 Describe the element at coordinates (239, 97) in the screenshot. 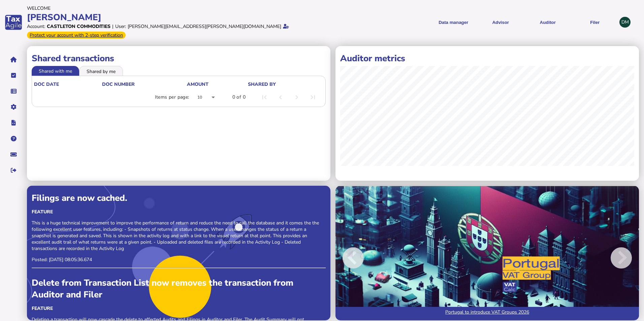

I see `div: 0 of 0` at that location.